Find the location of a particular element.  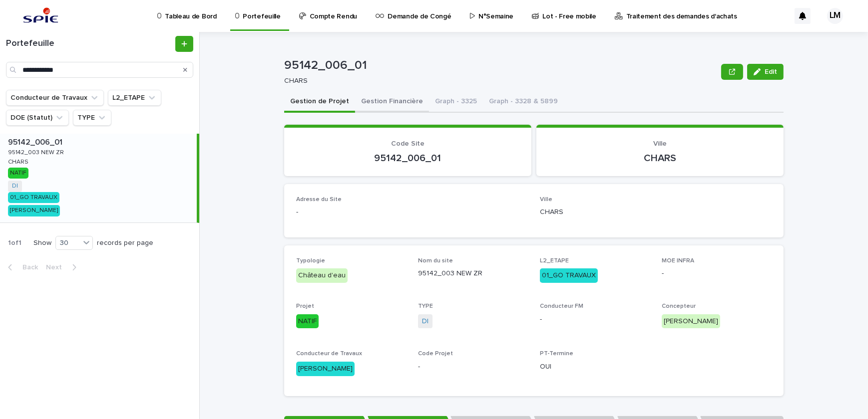

button: Edit is located at coordinates (765, 72).